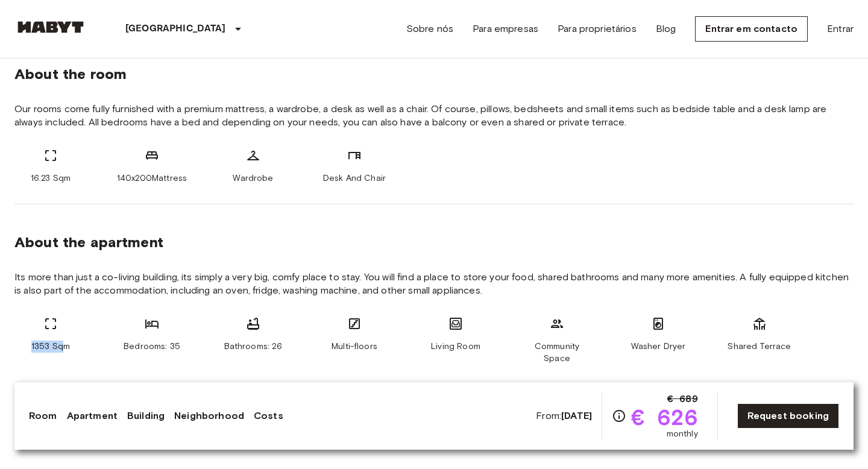 This screenshot has width=868, height=469. What do you see at coordinates (434, 284) in the screenshot?
I see `span: Its more than just a co-living building, its simply a very big, comfy place to stay. You will fin...` at bounding box center [434, 284].